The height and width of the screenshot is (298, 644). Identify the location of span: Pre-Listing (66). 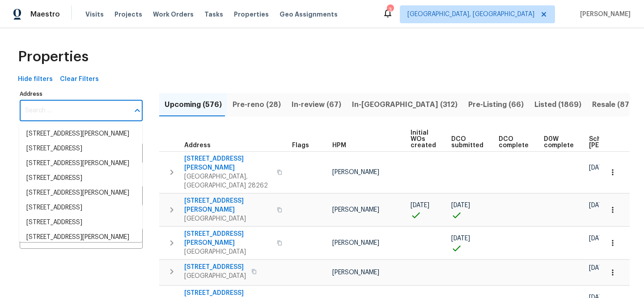
(497, 105).